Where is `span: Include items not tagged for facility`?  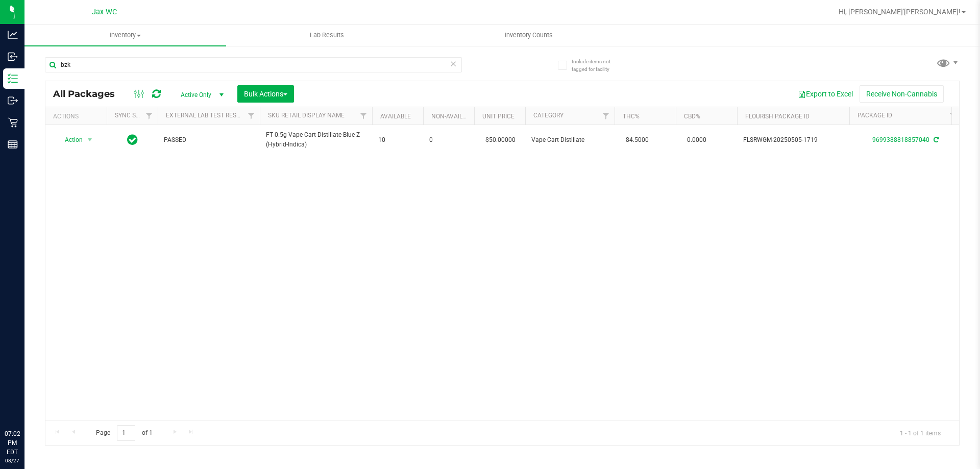
span: Include items not tagged for facility is located at coordinates (597, 65).